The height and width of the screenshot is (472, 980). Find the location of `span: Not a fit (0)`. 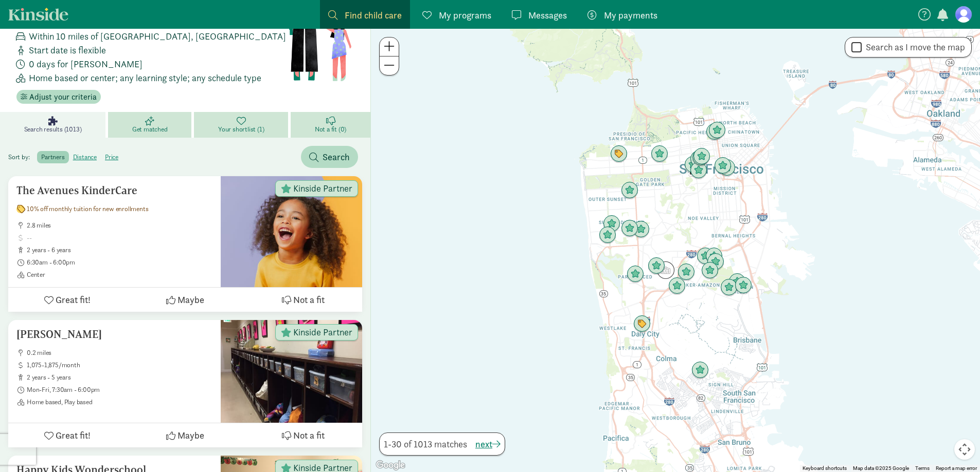

span: Not a fit (0) is located at coordinates (330, 130).